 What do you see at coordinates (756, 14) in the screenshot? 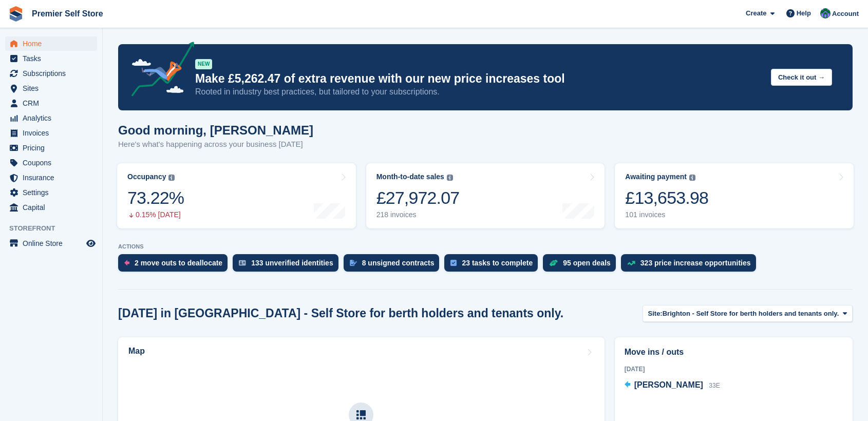
I see `span: Create` at bounding box center [756, 14].